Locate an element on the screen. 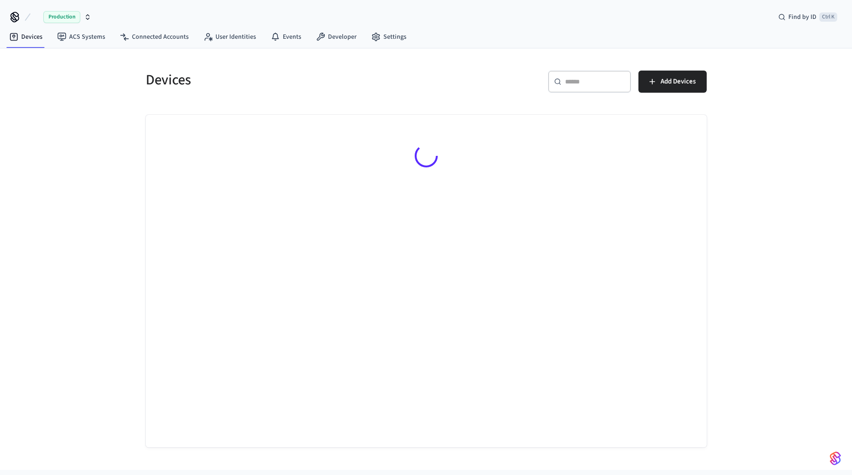  div: Find by IDCtrl K is located at coordinates (808, 17).